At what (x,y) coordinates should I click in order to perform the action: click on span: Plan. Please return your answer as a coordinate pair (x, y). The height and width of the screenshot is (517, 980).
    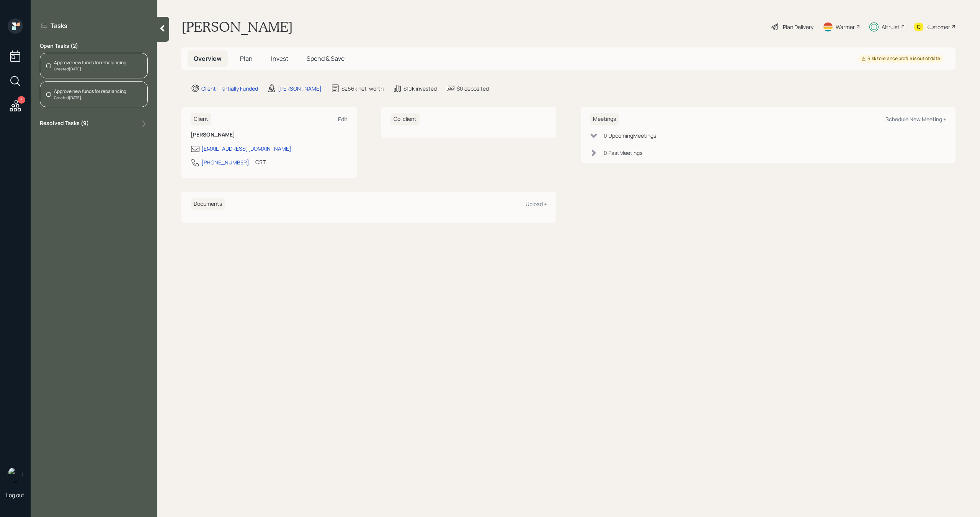
    Looking at the image, I should click on (246, 58).